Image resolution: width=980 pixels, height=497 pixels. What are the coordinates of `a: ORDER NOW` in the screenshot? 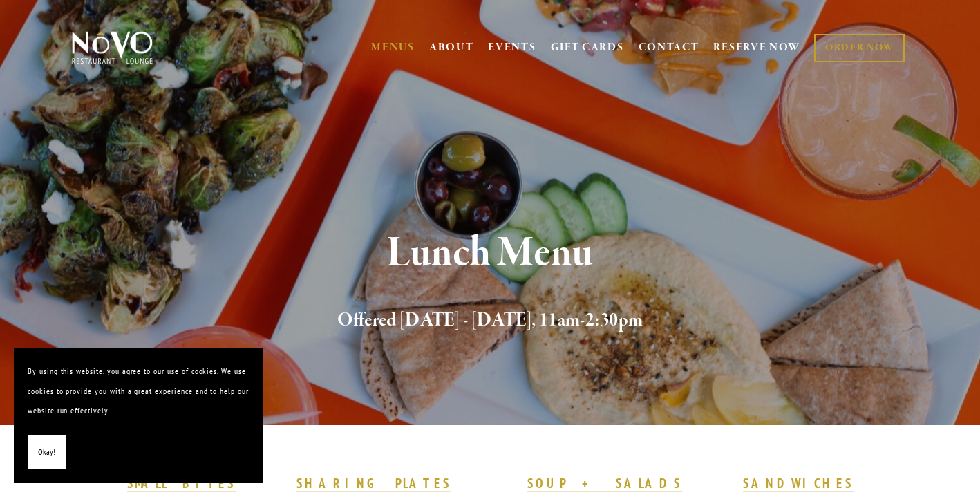 It's located at (859, 48).